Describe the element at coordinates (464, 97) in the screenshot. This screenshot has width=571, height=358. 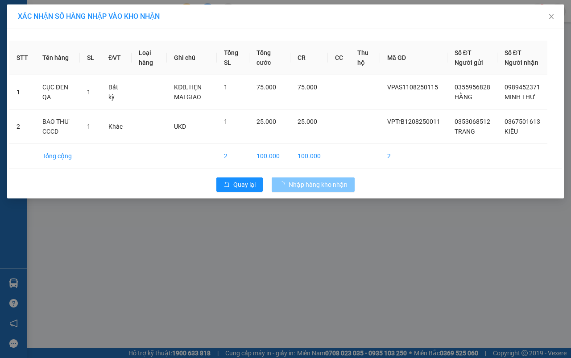
I see `span: HẰNG` at that location.